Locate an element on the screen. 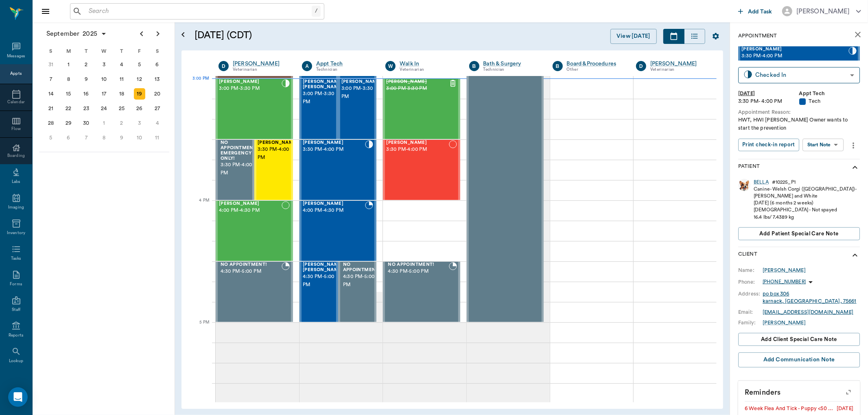  div: Tuesday, September 9, 2025 is located at coordinates (86, 80).